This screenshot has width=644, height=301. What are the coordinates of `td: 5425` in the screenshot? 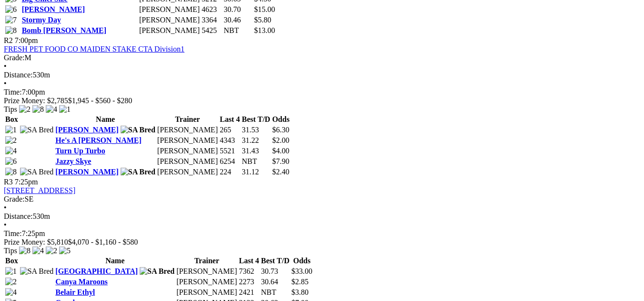 It's located at (211, 31).